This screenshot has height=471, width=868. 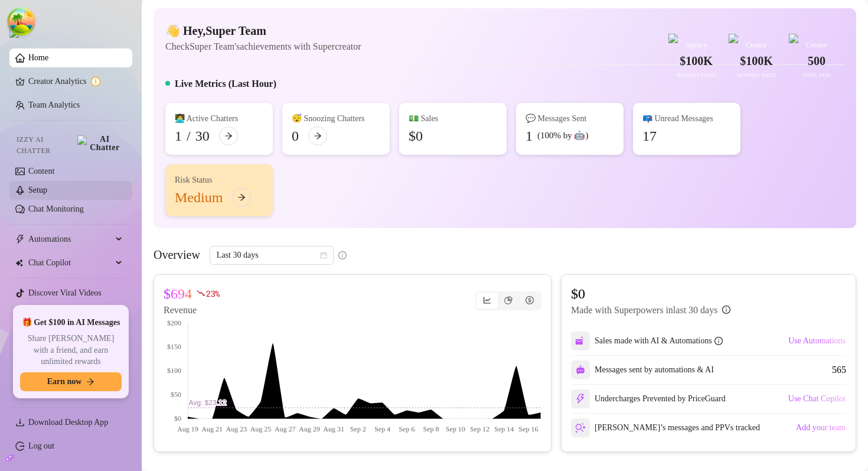 I want to click on button: Add your team, so click(x=820, y=428).